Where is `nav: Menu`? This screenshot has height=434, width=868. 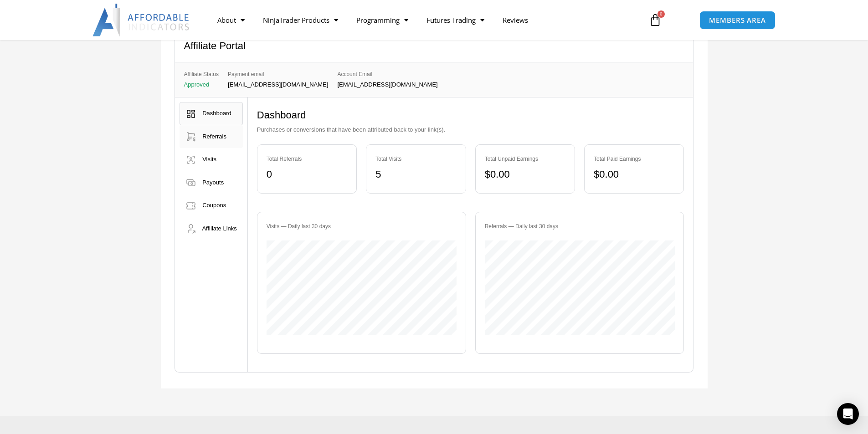
nav: Menu is located at coordinates (423, 20).